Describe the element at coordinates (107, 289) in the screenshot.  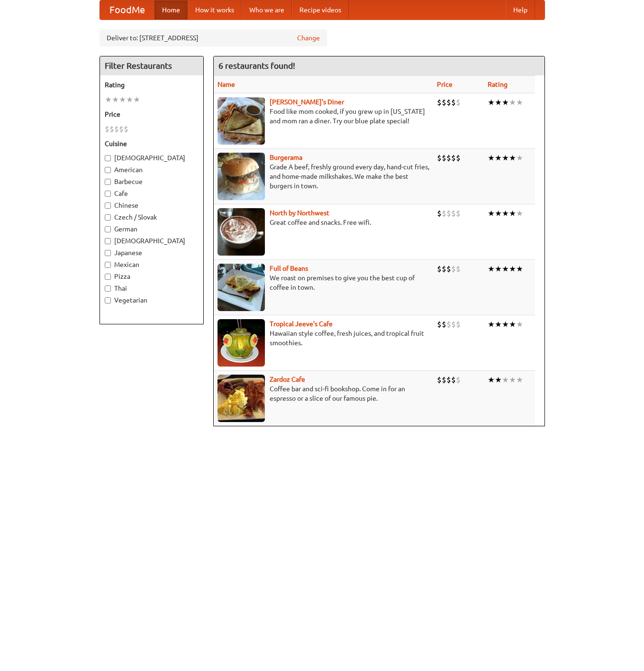
I see `input: Thai` at that location.